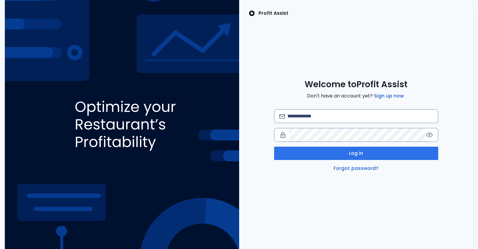 The image size is (478, 249). Describe the element at coordinates (356, 84) in the screenshot. I see `span: Welcome to Profit Assist` at that location.